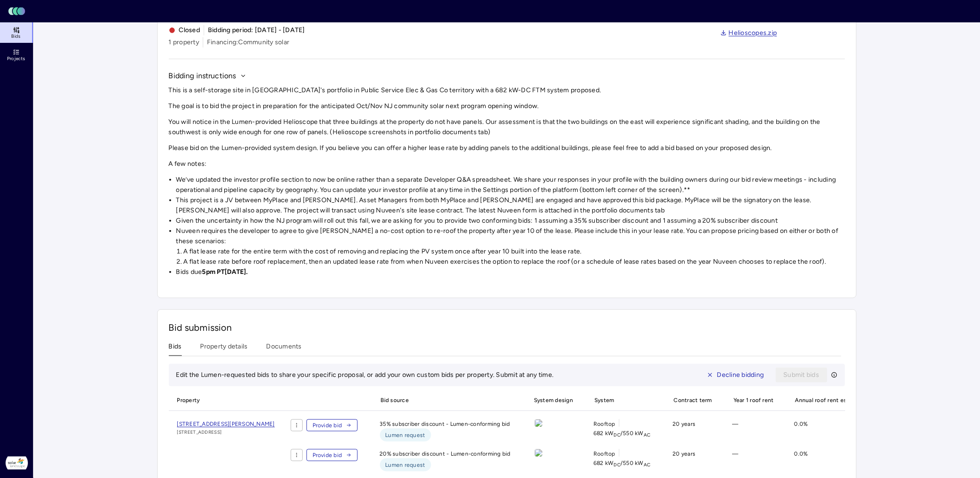  What do you see at coordinates (201, 327) in the screenshot?
I see `span: Bid submission` at bounding box center [201, 327].